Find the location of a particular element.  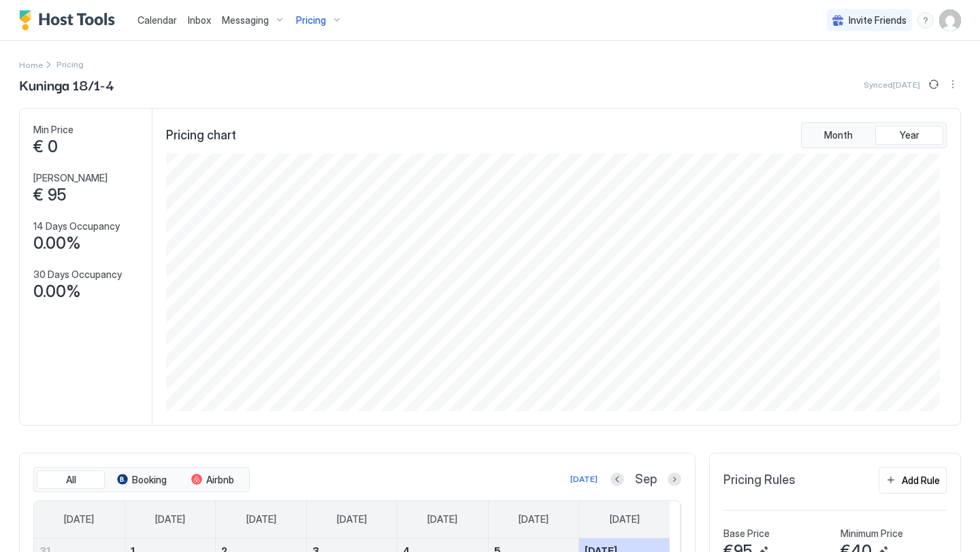

span: 14 Days Occupancy is located at coordinates (76, 227).